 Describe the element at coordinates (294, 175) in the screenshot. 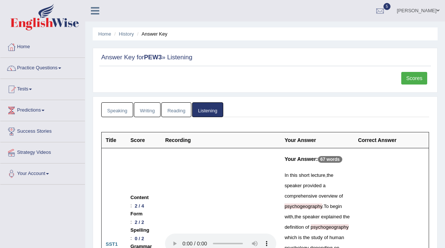

I see `span: this` at that location.